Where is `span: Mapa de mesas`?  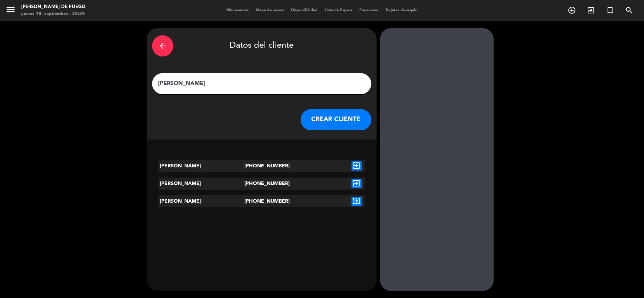
span: Mapa de mesas is located at coordinates (270, 10).